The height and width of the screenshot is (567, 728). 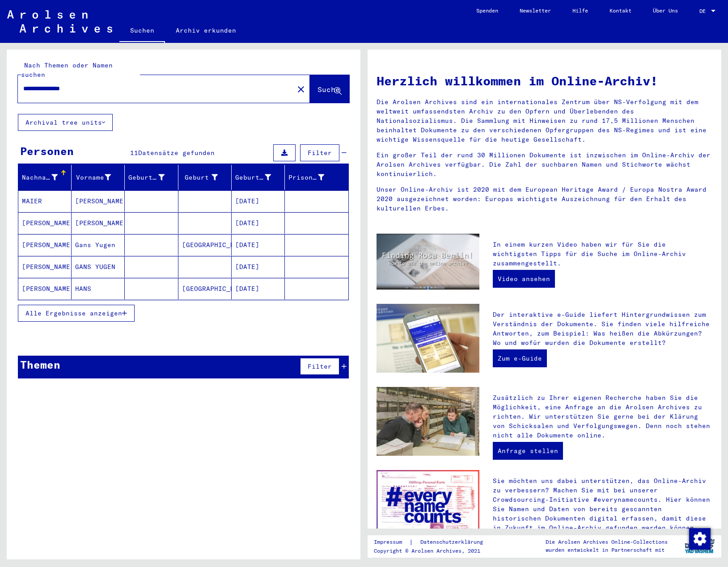 What do you see at coordinates (45, 177) in the screenshot?
I see `mat-header-cell: Nachname` at bounding box center [45, 177].